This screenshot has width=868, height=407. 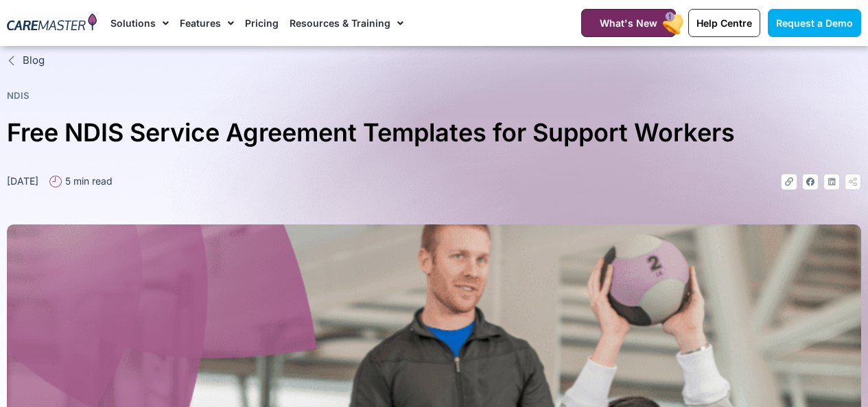 I want to click on a: Blog, so click(x=434, y=60).